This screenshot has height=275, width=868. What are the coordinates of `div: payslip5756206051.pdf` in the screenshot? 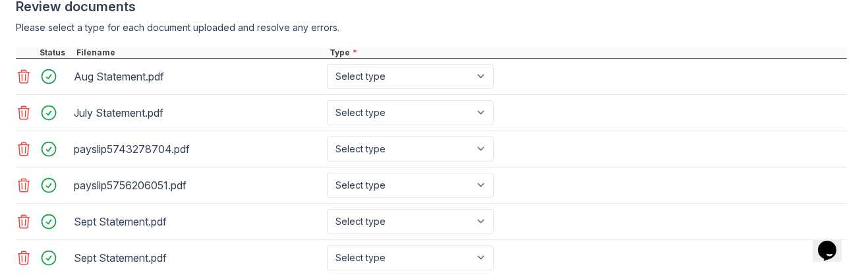 It's located at (198, 185).